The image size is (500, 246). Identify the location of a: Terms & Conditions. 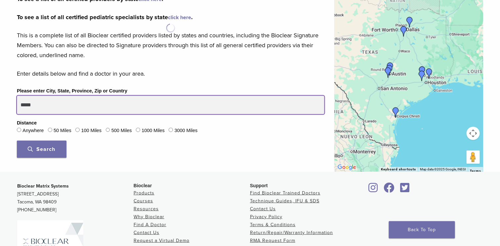
(273, 225).